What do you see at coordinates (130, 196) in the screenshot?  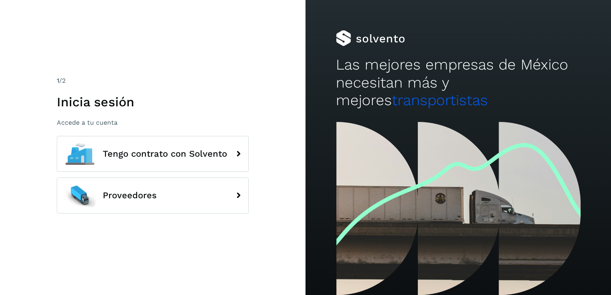 I see `span: Proveedores` at bounding box center [130, 196].